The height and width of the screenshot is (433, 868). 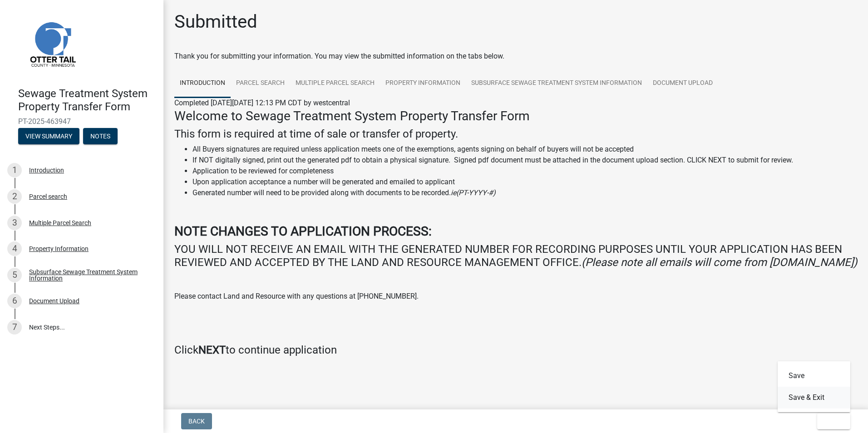 I want to click on h4: Sewage Treatment System Property Transfer Form, so click(x=87, y=100).